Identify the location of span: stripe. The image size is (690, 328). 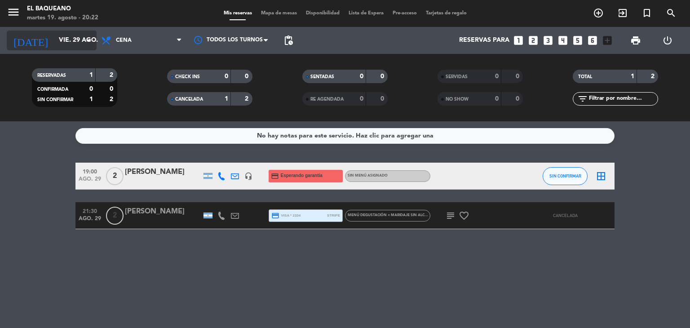
(333, 215).